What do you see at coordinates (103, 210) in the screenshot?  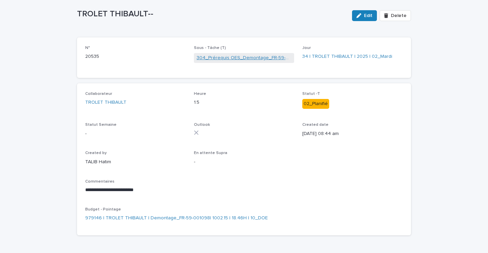 I see `span: Budget - Pointage` at bounding box center [103, 210].